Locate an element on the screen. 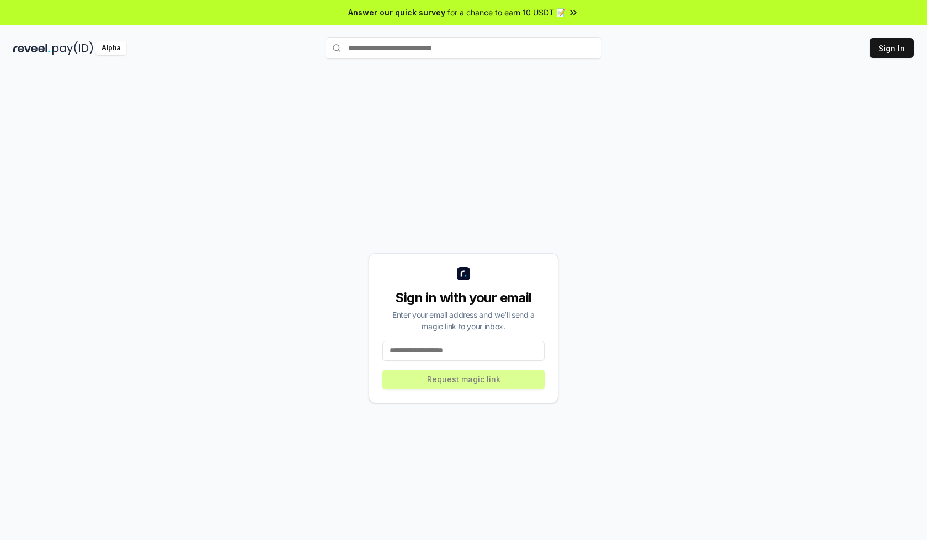 The image size is (927, 540). img: reveel_dark is located at coordinates (31, 48).